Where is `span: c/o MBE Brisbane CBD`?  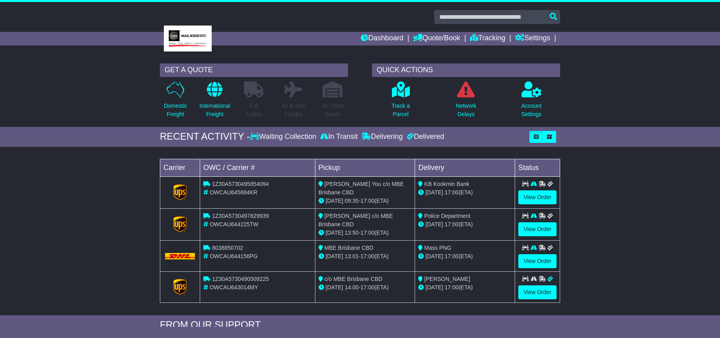 span: c/o MBE Brisbane CBD is located at coordinates (354, 279).